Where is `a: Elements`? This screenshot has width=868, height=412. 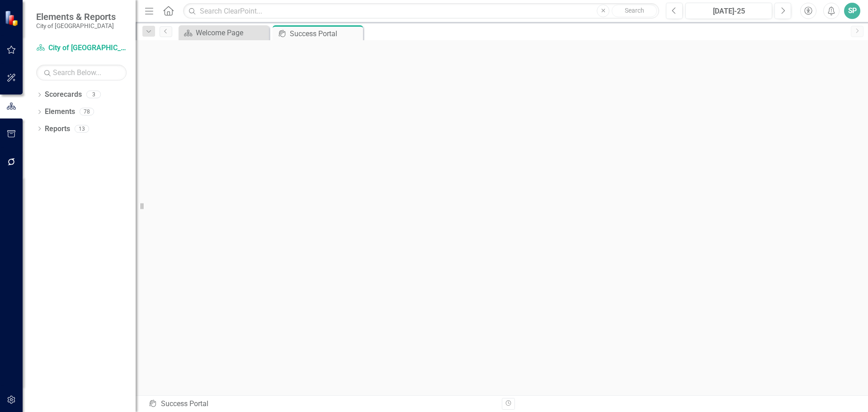
a: Elements is located at coordinates (60, 111).